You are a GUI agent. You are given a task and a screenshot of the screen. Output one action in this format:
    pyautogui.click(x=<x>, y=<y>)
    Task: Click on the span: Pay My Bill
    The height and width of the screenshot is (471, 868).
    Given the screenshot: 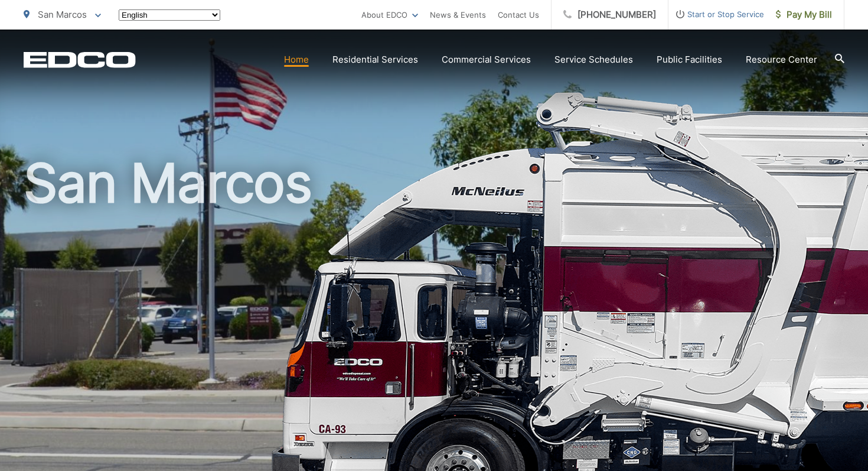 What is the action you would take?
    pyautogui.click(x=804, y=15)
    